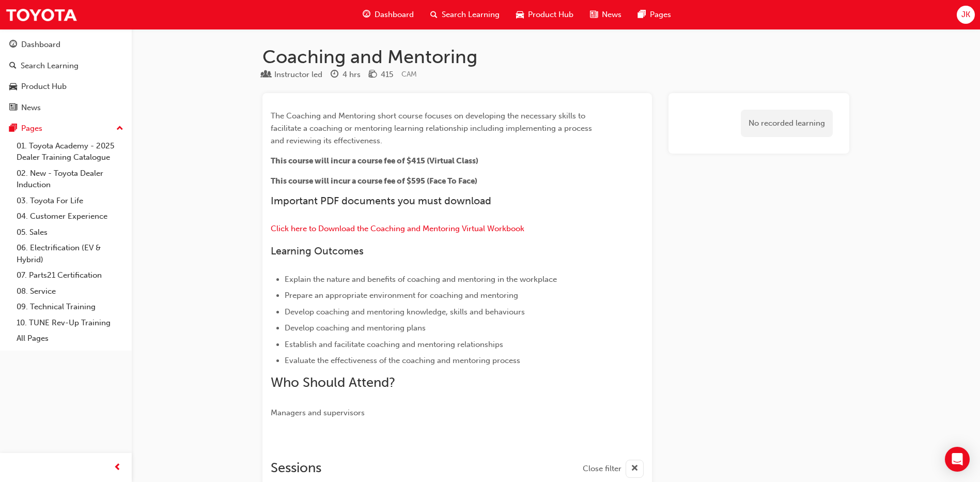  What do you see at coordinates (613, 469) in the screenshot?
I see `button: Close filter` at bounding box center [613, 469].